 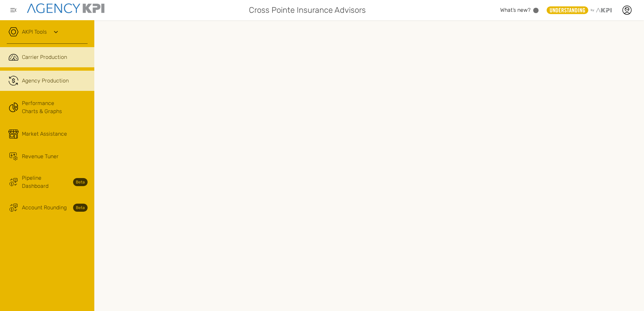 What do you see at coordinates (45, 81) in the screenshot?
I see `span: Agency Production` at bounding box center [45, 81].